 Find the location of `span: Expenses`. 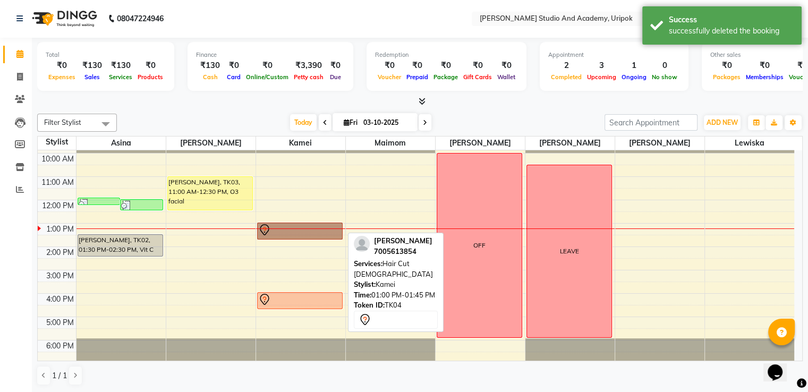

span: Expenses is located at coordinates (62, 77).